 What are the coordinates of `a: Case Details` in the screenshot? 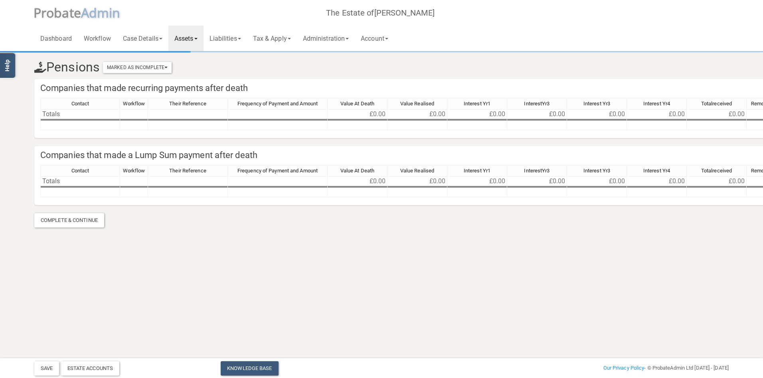 It's located at (143, 38).